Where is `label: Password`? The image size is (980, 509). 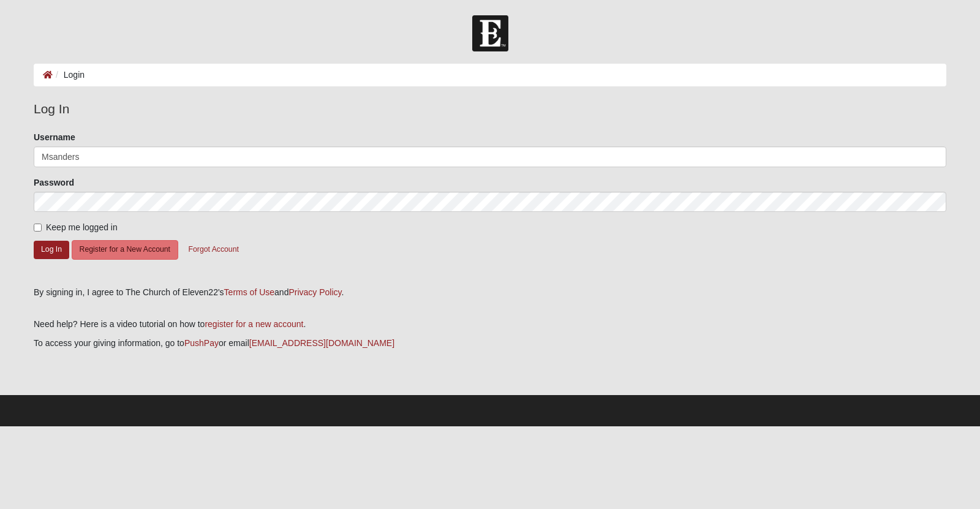 label: Password is located at coordinates (54, 182).